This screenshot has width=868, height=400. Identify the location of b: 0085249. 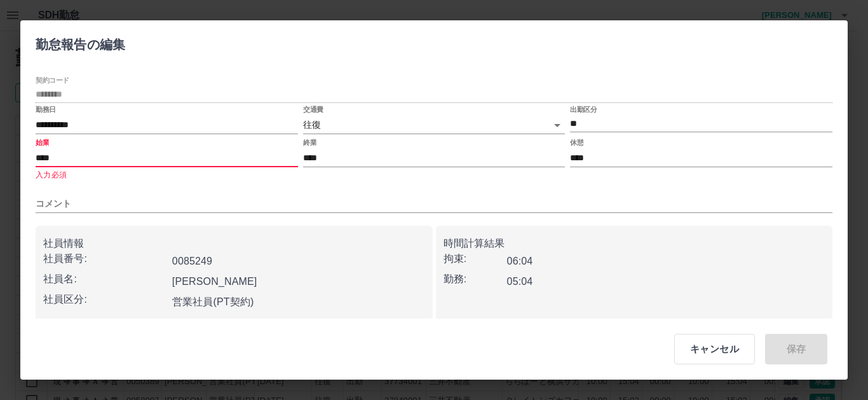
(192, 260).